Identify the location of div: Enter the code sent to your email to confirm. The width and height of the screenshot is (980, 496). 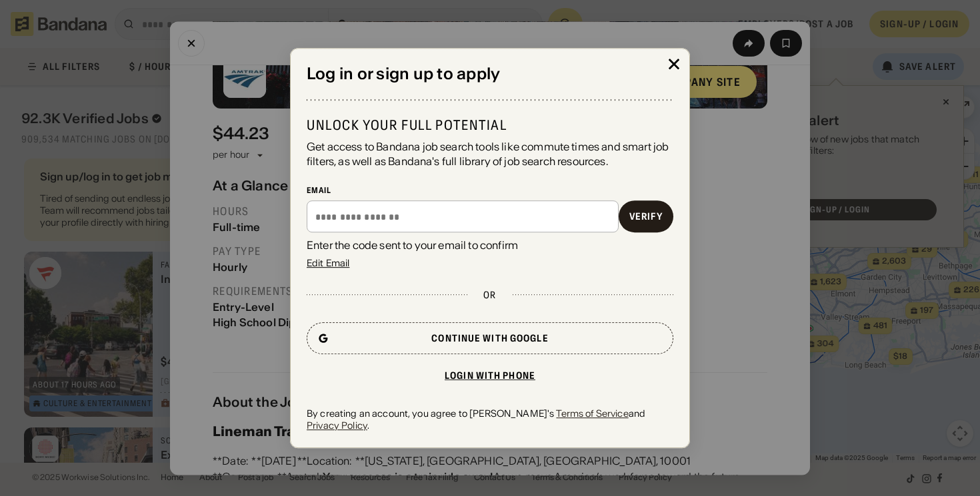
(490, 245).